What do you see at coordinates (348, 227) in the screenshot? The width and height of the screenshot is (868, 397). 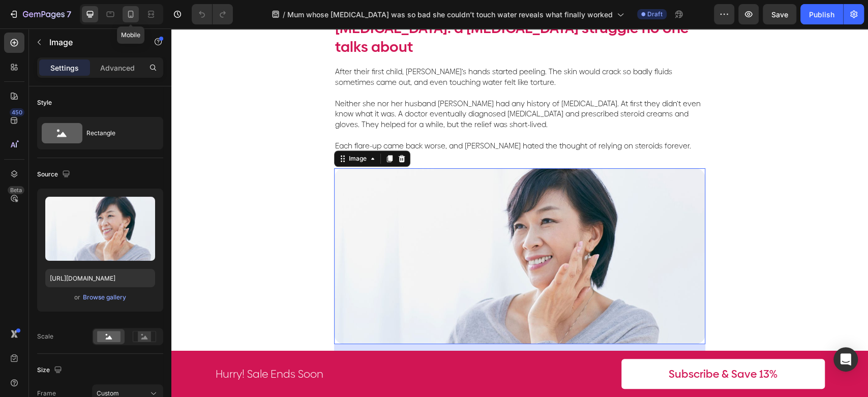 I see `img: gempages_574635138369979167-72fd22b9-eb2c-402f-a3e6-2147ab2742a7.jpg` at bounding box center [348, 227].